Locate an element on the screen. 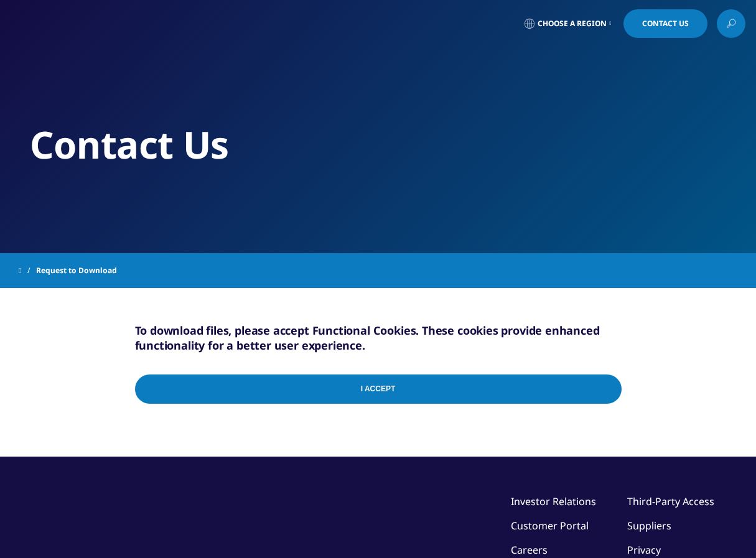 The image size is (756, 558). a: Investor Relations is located at coordinates (553, 501).